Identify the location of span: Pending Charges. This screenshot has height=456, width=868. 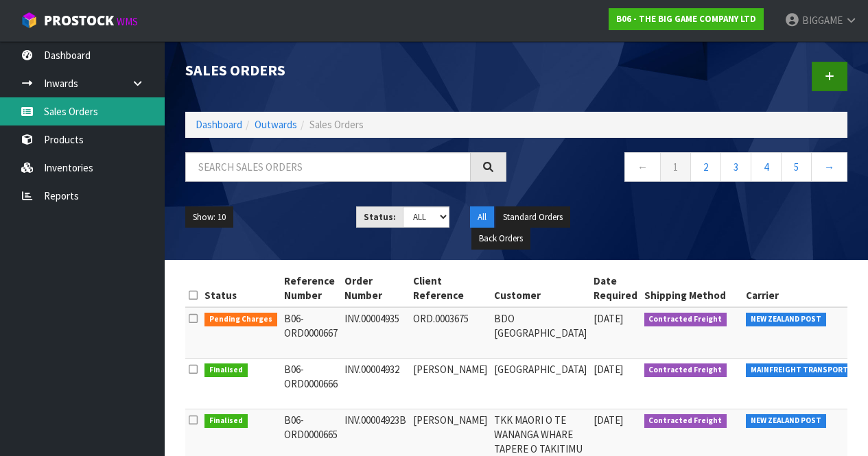
(241, 319).